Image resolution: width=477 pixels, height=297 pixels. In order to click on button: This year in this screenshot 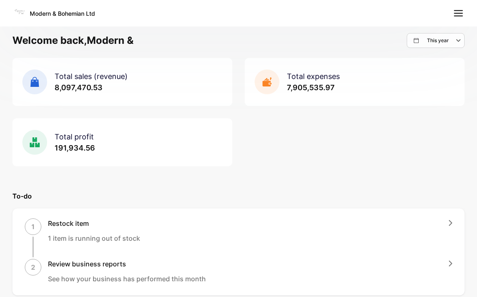, I will do `click(436, 41)`.